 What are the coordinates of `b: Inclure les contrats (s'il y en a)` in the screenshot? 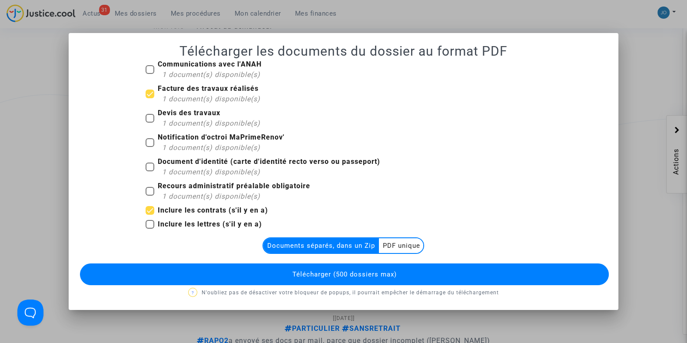 It's located at (213, 210).